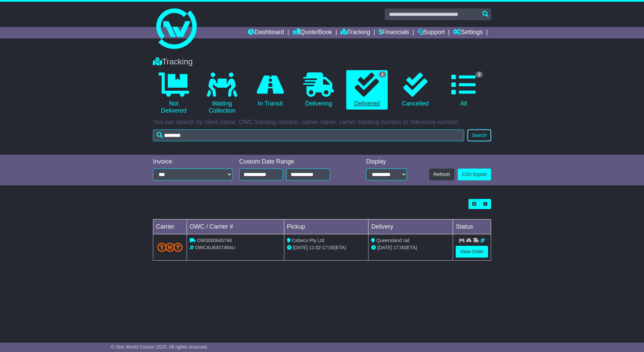 This screenshot has height=352, width=644. Describe the element at coordinates (312, 33) in the screenshot. I see `a: Quote/Book` at that location.